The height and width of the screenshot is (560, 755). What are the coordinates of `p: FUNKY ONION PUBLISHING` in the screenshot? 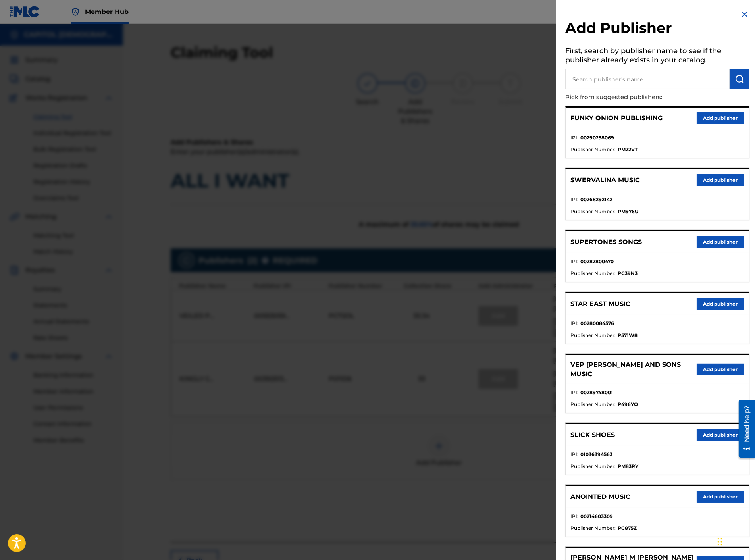 It's located at (617, 118).